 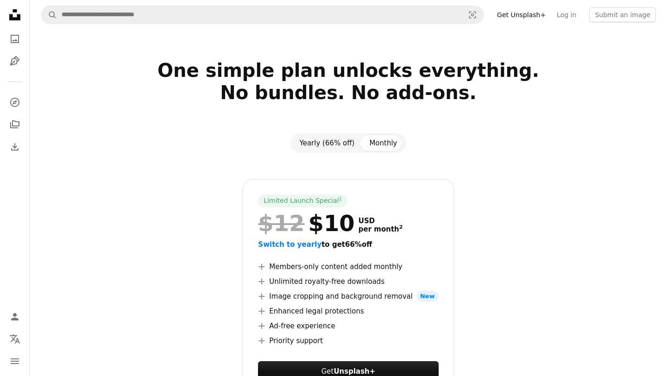 What do you see at coordinates (348, 93) in the screenshot?
I see `h2: One simple plan unlocks everything. No bundles. No add-ons.` at bounding box center [348, 93].